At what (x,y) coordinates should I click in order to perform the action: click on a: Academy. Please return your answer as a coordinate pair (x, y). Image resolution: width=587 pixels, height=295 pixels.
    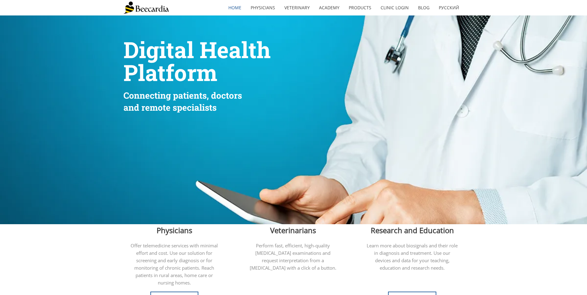
    Looking at the image, I should click on (329, 8).